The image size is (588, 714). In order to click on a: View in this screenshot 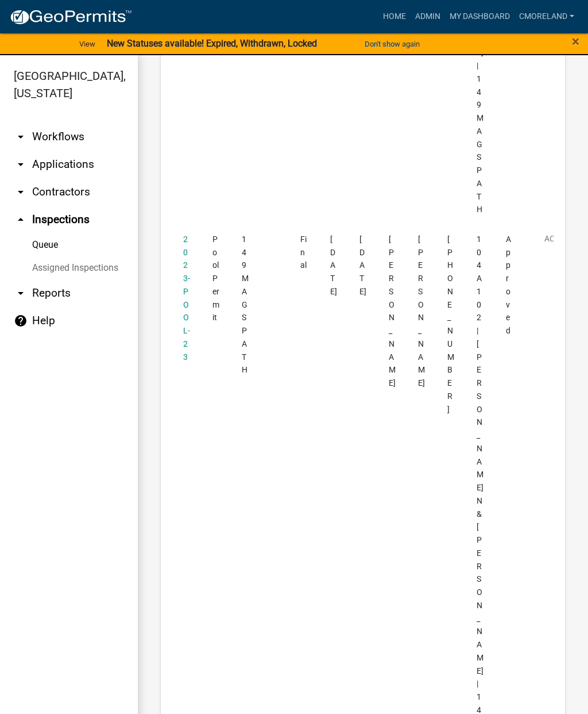, I will do `click(88, 44)`.